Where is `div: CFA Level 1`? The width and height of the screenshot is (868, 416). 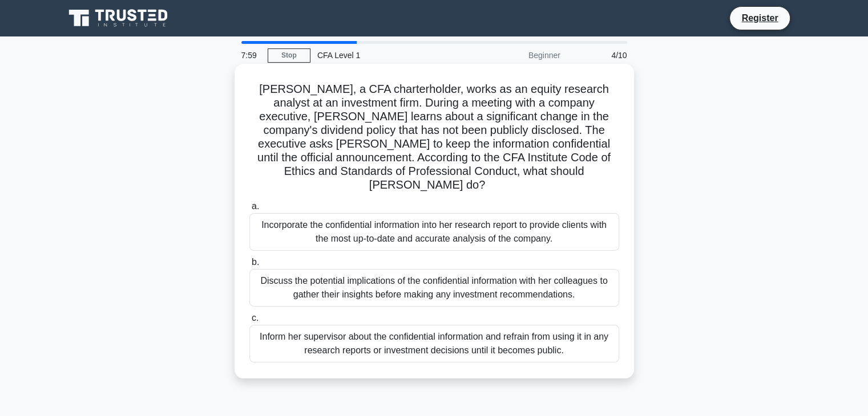
div: CFA Level 1 is located at coordinates (389, 56).